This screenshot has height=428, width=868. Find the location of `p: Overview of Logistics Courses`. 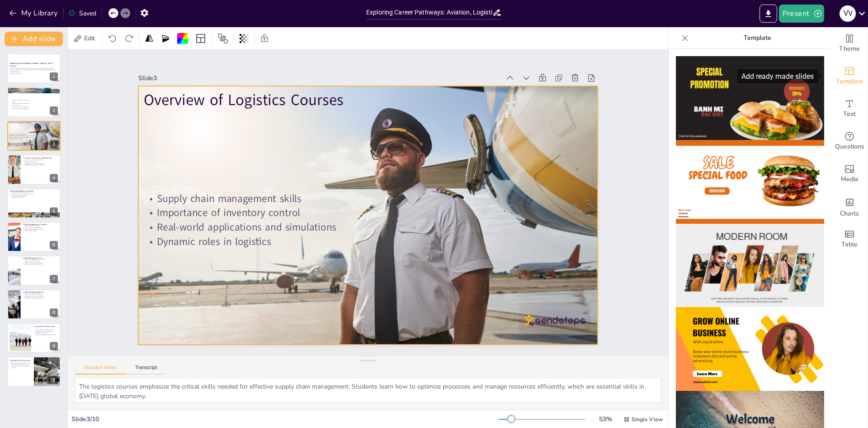

p: Overview of Logistics Courses is located at coordinates (25, 122).